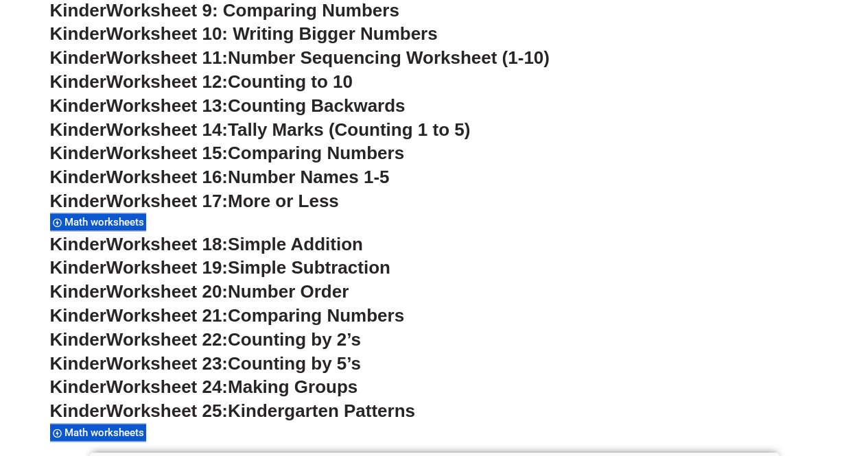 The height and width of the screenshot is (456, 868). What do you see at coordinates (271, 34) in the screenshot?
I see `span: Worksheet 10: Writing Bigger Numbers` at bounding box center [271, 34].